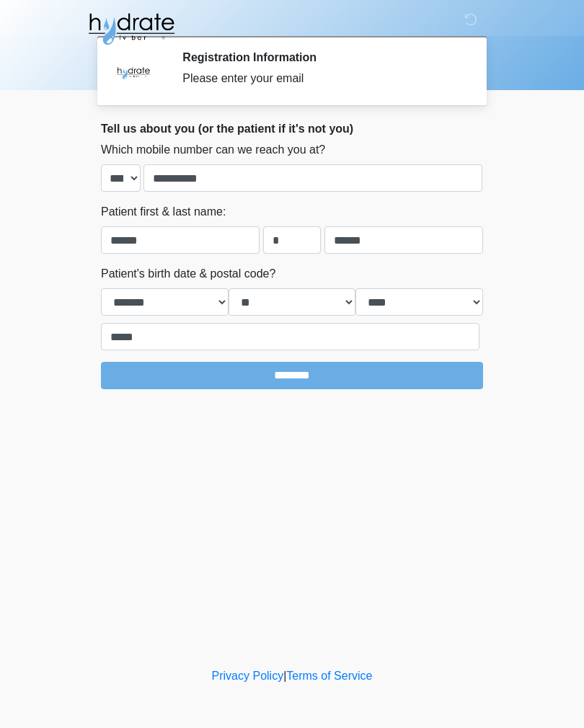  I want to click on div: Please enter your email, so click(322, 78).